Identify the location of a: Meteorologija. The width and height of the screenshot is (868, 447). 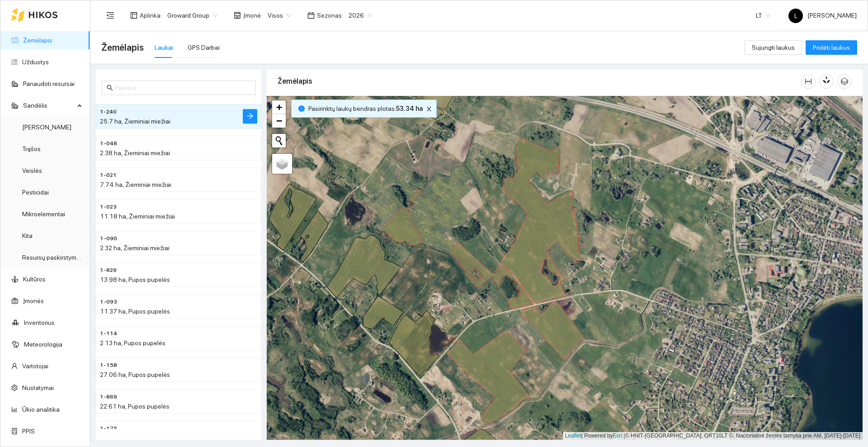
(43, 344).